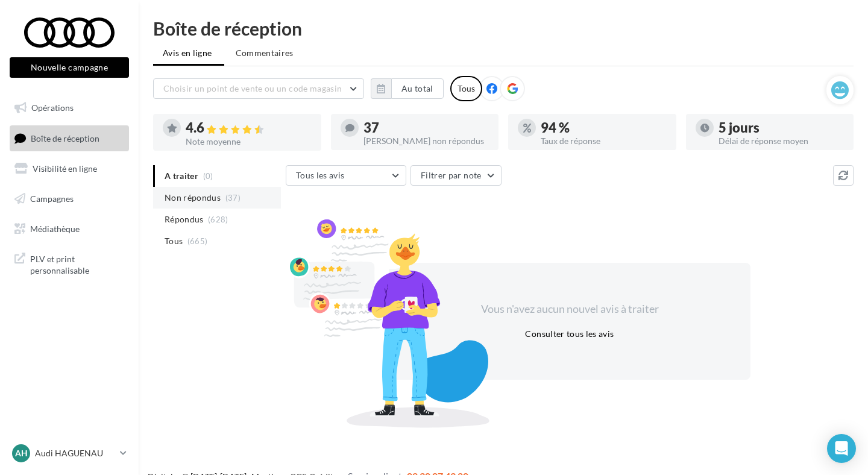 This screenshot has width=868, height=475. What do you see at coordinates (569, 334) in the screenshot?
I see `button: Consulter tous les avis` at bounding box center [569, 334].